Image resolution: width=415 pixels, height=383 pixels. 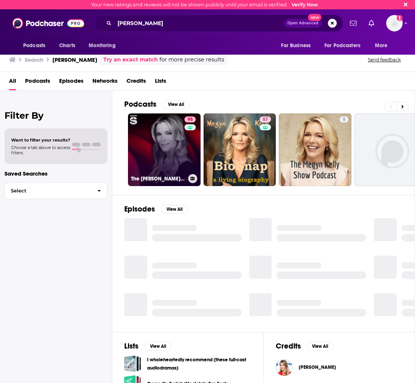 What do you see at coordinates (56, 191) in the screenshot?
I see `button: Select` at bounding box center [56, 191].